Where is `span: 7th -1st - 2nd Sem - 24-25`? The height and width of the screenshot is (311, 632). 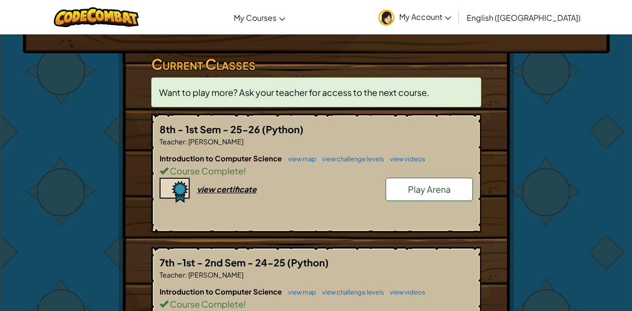
span: 7th -1st - 2nd Sem - 24-25 is located at coordinates (223, 262).